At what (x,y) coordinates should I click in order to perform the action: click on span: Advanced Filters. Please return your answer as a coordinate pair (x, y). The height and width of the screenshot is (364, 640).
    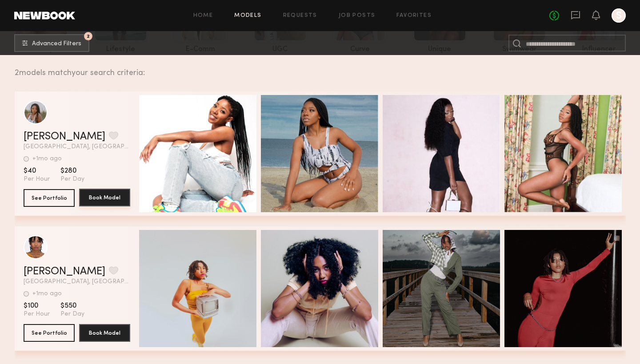
    Looking at the image, I should click on (57, 44).